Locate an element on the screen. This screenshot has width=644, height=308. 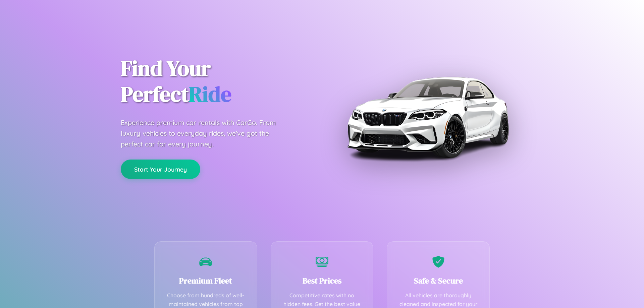
p: Experience premium car rentals with CarGo. From luxury vehicles to everyday rides, we've got the ... is located at coordinates (204, 133).